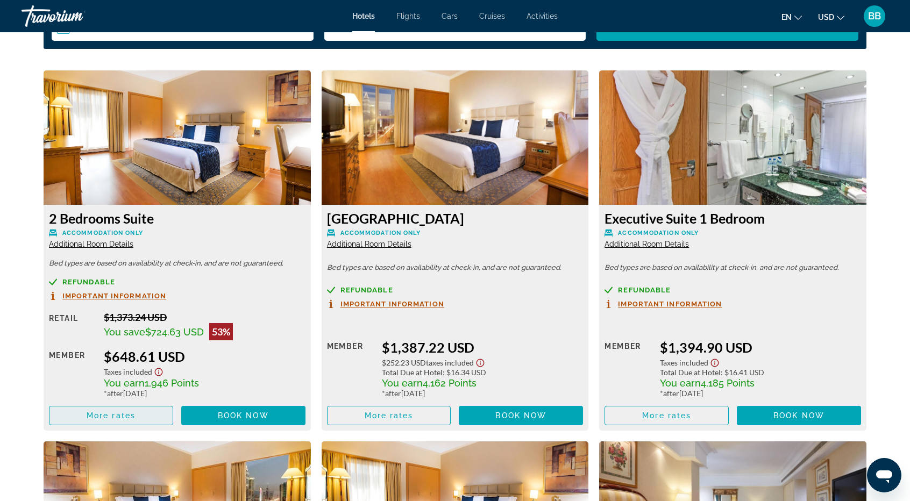  Describe the element at coordinates (364, 16) in the screenshot. I see `span: Hotels` at that location.